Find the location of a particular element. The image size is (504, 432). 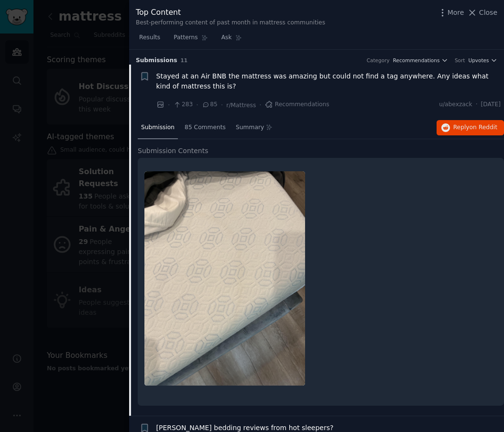

span: More is located at coordinates (456, 13).